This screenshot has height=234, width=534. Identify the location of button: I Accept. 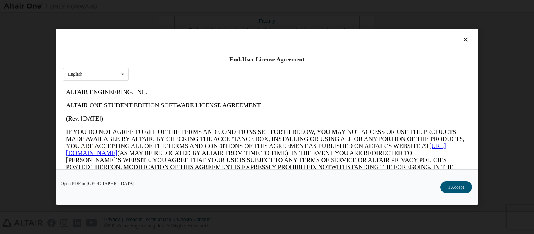
(456, 187).